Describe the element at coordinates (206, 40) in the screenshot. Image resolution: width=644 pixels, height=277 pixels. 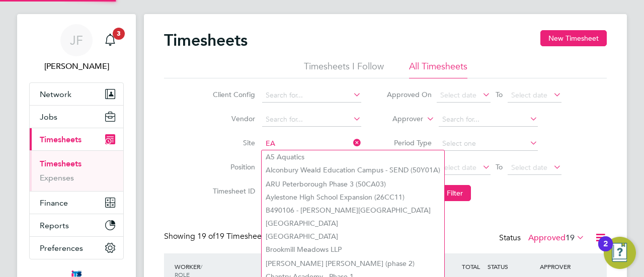
I see `h2: Timesheets` at that location.